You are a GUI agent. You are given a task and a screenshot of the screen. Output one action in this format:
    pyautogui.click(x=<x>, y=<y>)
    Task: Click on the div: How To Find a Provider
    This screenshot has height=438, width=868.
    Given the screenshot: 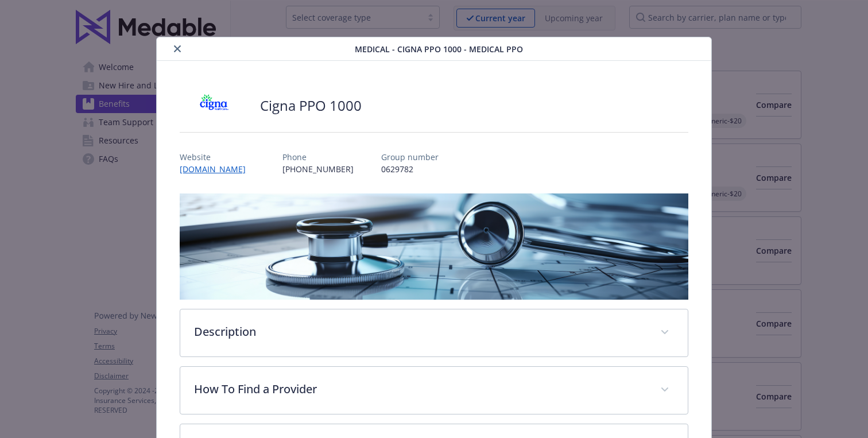 What is the action you would take?
    pyautogui.click(x=434, y=391)
    